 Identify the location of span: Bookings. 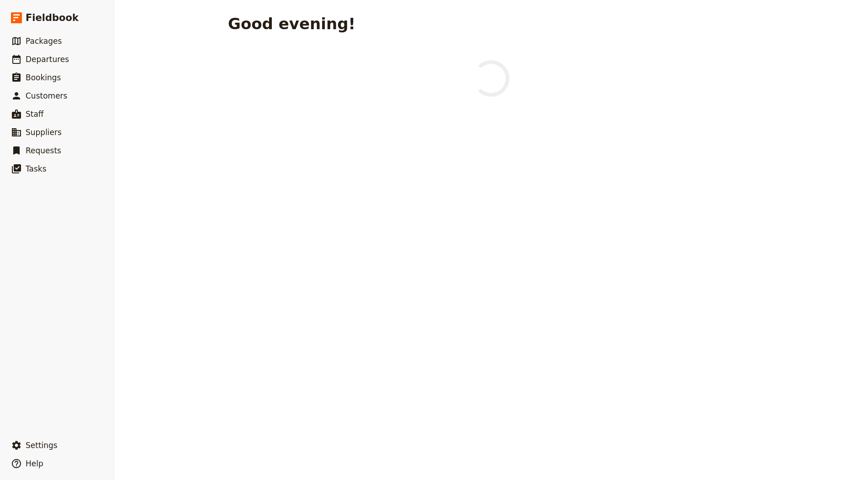
(43, 78).